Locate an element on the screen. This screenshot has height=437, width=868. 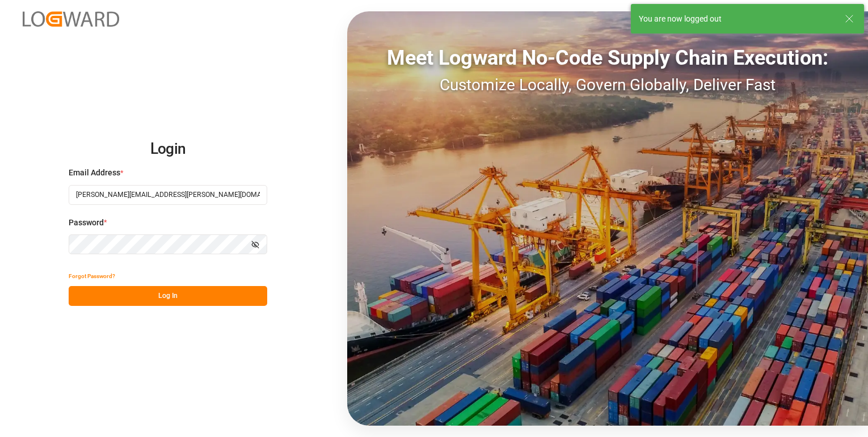
div: You are now logged out is located at coordinates (736, 19).